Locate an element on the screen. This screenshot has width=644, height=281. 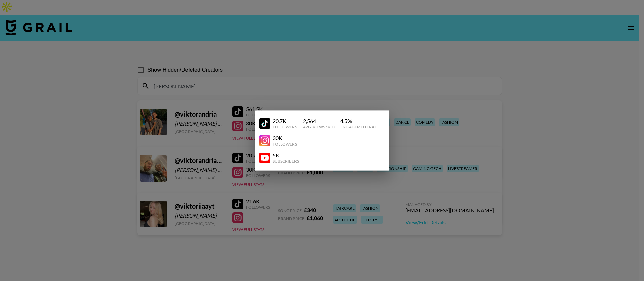
div: 20.7K is located at coordinates (285, 121).